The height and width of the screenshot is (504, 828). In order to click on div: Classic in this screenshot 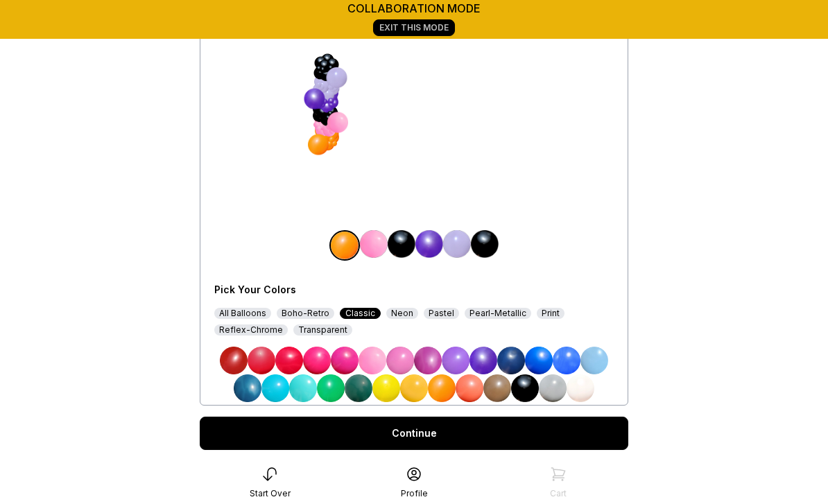, I will do `click(360, 313)`.